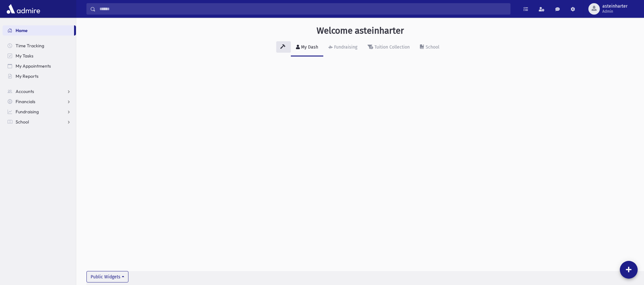  What do you see at coordinates (307, 47) in the screenshot?
I see `a: My Dash` at bounding box center [307, 47].